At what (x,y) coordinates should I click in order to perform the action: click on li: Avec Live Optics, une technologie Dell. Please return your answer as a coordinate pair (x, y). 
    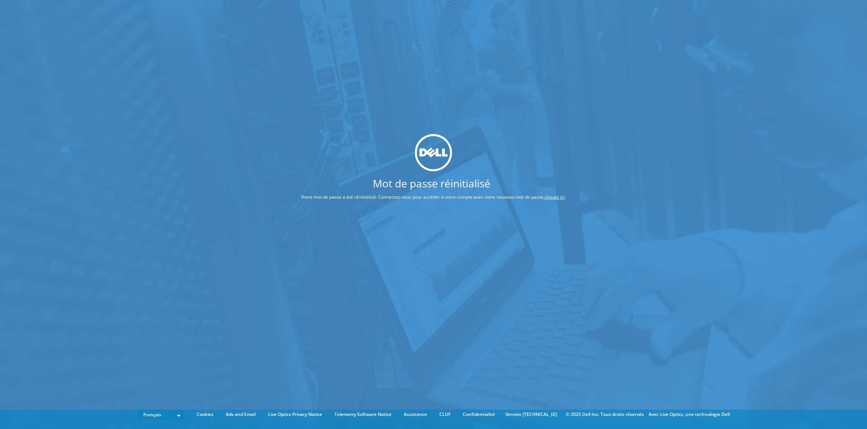
    Looking at the image, I should click on (689, 415).